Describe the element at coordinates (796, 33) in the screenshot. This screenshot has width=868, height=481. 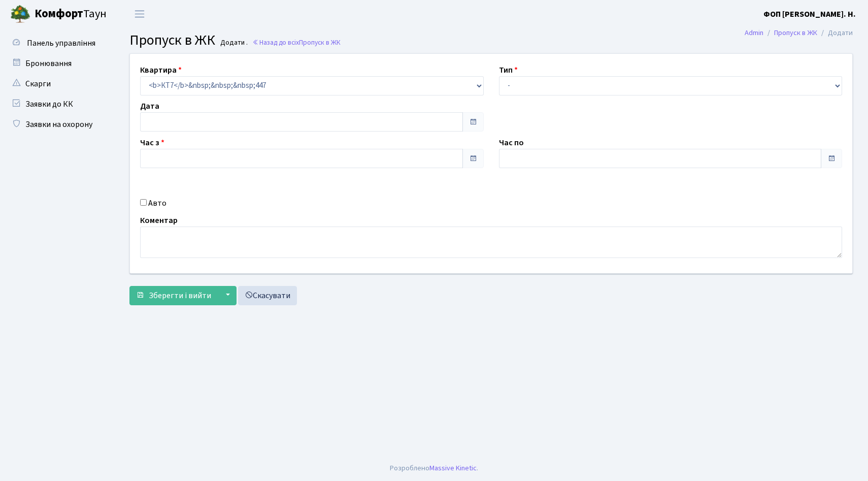
I see `a: Пропуск в ЖК` at that location.